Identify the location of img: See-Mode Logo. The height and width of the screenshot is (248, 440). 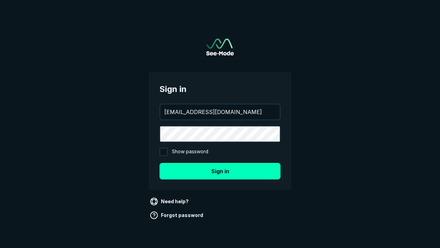
(220, 47).